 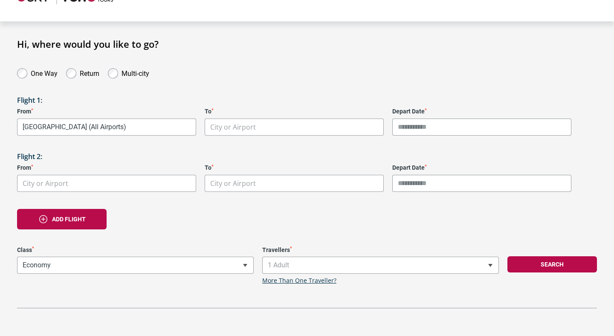 What do you see at coordinates (89, 72) in the screenshot?
I see `label: Return` at bounding box center [89, 72].